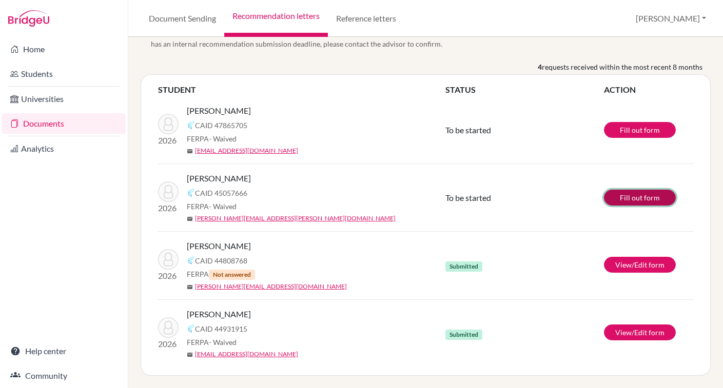 The height and width of the screenshot is (388, 723). What do you see at coordinates (64, 74) in the screenshot?
I see `a: Students` at bounding box center [64, 74].